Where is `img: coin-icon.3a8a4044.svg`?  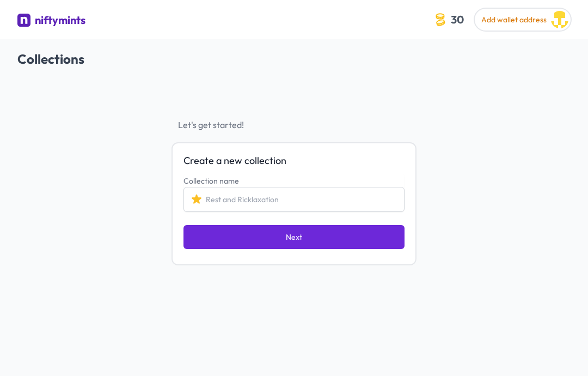 img: coin-icon.3a8a4044.svg is located at coordinates (440, 19).